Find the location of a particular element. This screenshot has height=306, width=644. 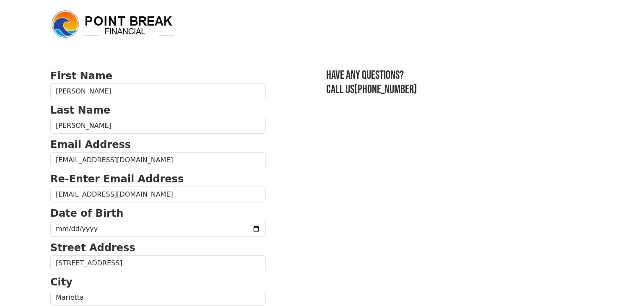

input: Email Address is located at coordinates (158, 160).